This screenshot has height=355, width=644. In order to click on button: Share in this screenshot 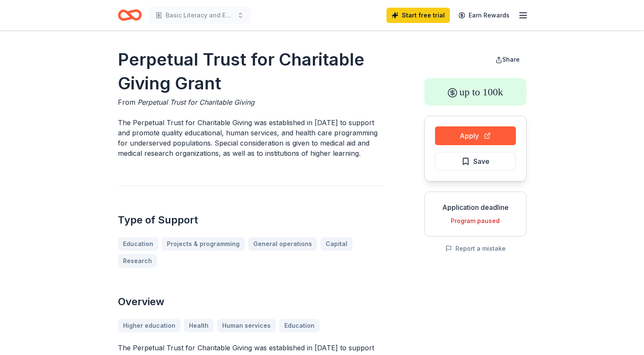, I will do `click(508, 60)`.